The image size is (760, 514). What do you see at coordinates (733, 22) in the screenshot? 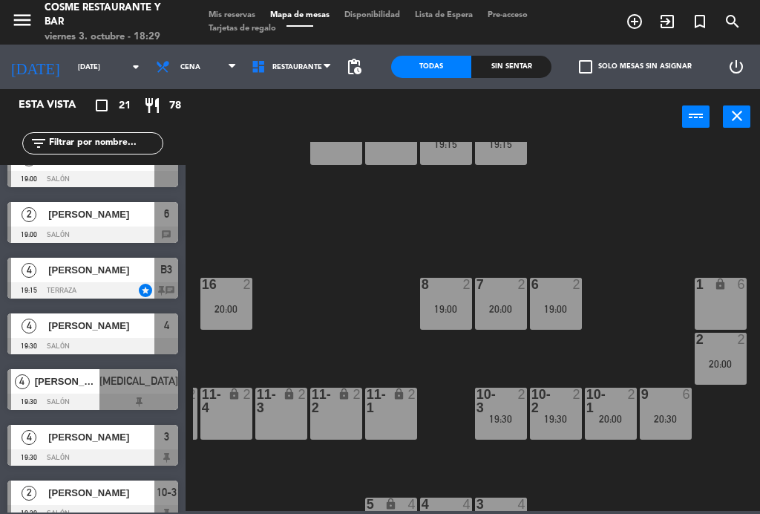
I see `i: search` at bounding box center [733, 22].